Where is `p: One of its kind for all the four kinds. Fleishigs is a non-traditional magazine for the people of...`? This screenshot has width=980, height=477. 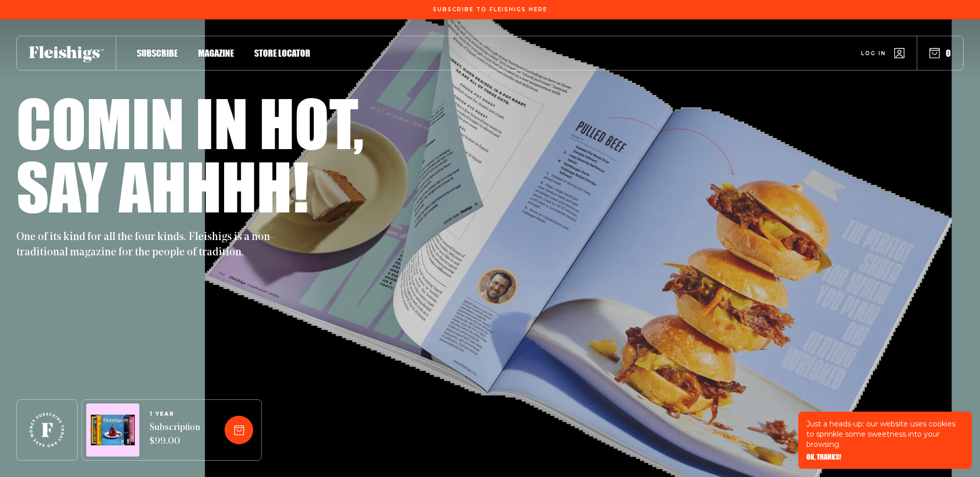
p: One of its kind for all the four kinds. Fleishigs is a non-traditional magazine for the people of... is located at coordinates (149, 245).